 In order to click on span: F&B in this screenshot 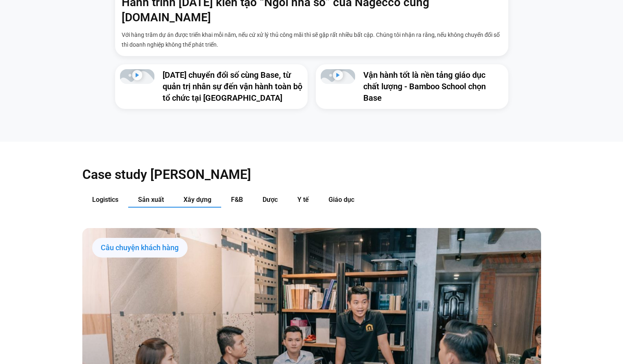, I will do `click(237, 199)`.